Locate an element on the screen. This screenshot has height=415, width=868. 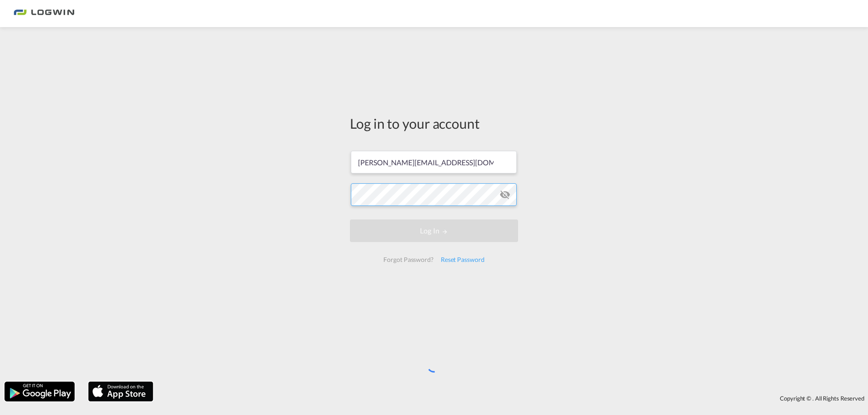
div: Copyright © . All Rights Reserved is located at coordinates (513, 398).